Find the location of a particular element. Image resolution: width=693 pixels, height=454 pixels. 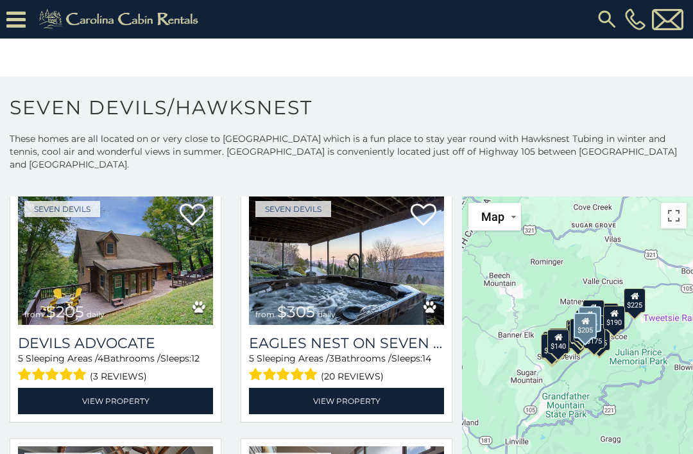

div: $215 is located at coordinates (581, 331).